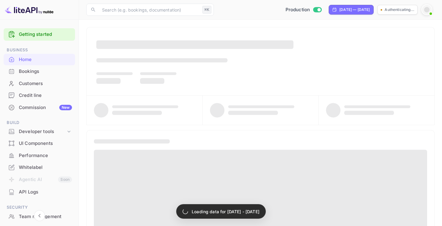 This screenshot has width=442, height=226. What do you see at coordinates (66, 108) in the screenshot?
I see `div: New` at bounding box center [66, 108].